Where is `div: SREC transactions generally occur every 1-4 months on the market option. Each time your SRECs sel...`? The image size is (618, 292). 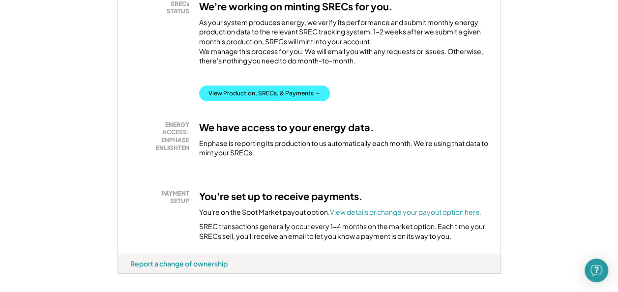 div: SREC transactions generally occur every 1-4 months on the market option. Each time your SRECs sel... is located at coordinates (344, 231).